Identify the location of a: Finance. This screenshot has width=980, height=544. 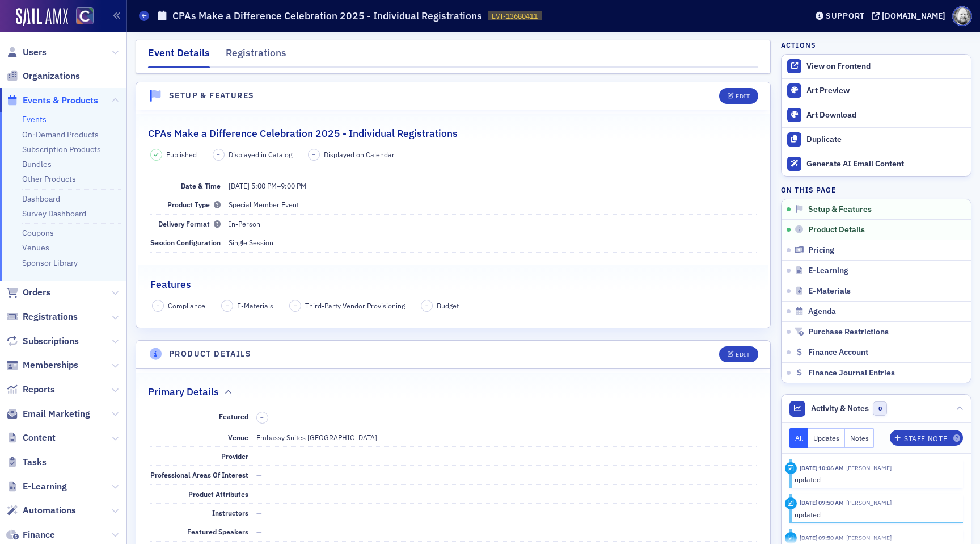
(31, 534).